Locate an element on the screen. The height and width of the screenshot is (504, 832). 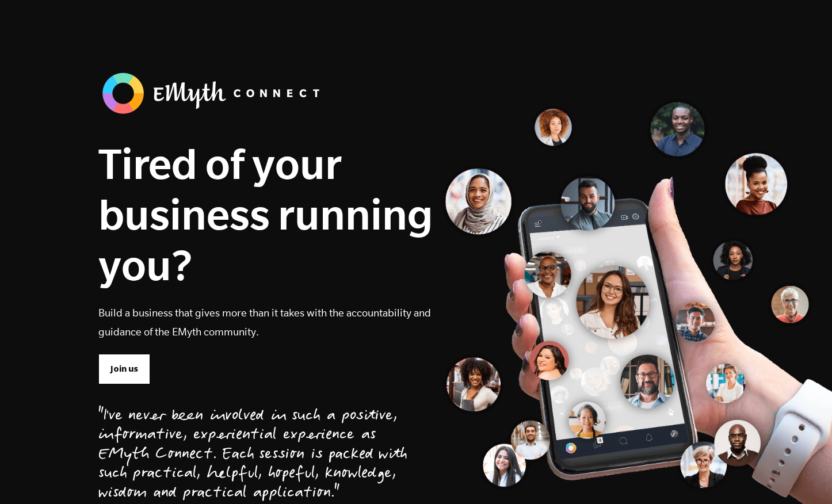
div: Chat Widget is located at coordinates (803, 476).